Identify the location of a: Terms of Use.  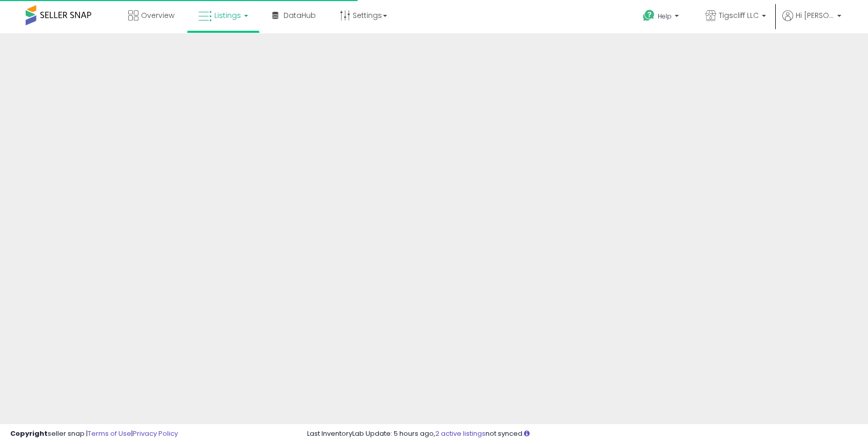
(109, 433).